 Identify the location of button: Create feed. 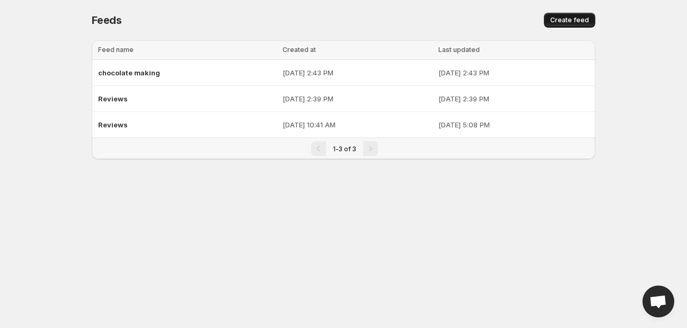
(569, 20).